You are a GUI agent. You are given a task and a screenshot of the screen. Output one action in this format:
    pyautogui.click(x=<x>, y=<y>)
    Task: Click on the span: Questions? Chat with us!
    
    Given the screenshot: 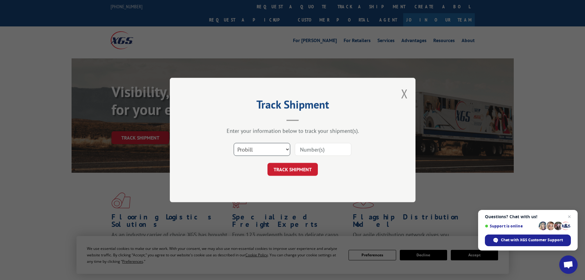 What is the action you would take?
    pyautogui.click(x=527, y=216)
    